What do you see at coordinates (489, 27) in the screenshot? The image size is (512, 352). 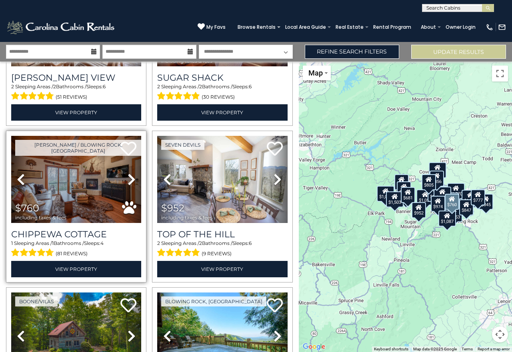 I see `img: phone-regular-white.png` at bounding box center [489, 27].